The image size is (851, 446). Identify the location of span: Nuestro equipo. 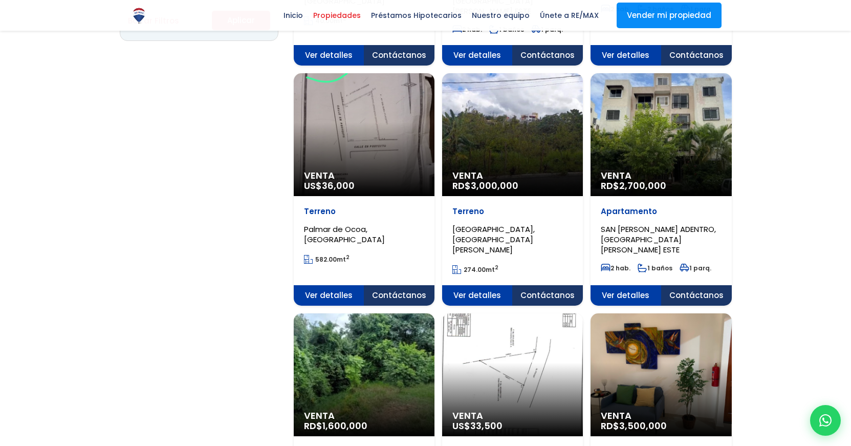
(500, 15).